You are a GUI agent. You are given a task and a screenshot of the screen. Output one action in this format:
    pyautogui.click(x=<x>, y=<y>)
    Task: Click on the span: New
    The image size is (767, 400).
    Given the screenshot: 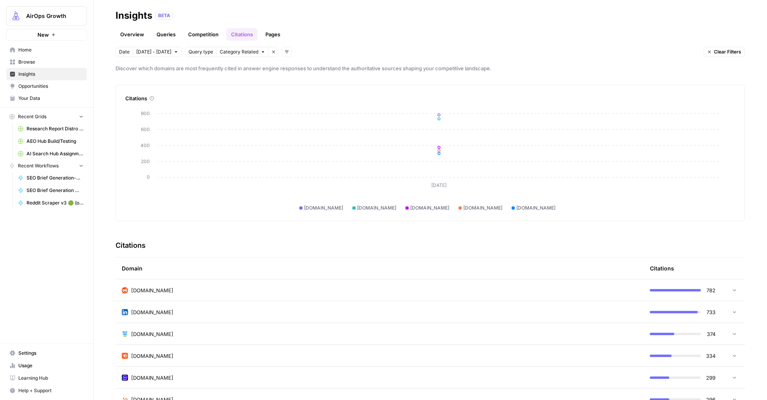 What is the action you would take?
    pyautogui.click(x=43, y=35)
    